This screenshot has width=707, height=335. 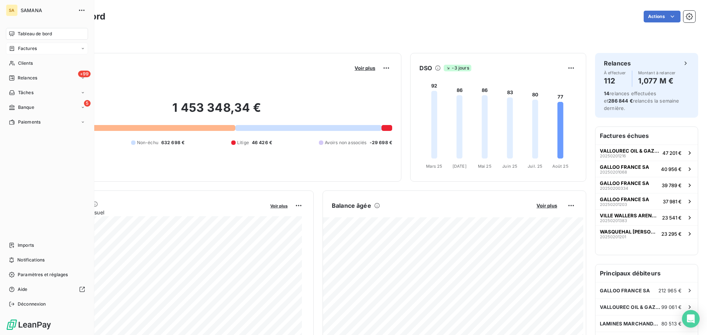 I want to click on span: 20250201383, so click(x=613, y=221).